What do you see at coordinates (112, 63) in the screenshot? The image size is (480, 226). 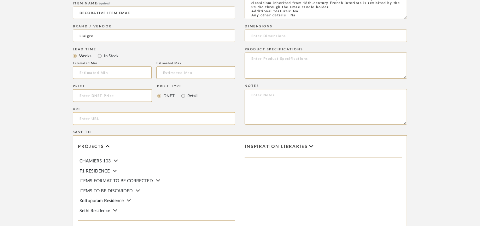 I see `div: Estimated Min` at bounding box center [112, 63].